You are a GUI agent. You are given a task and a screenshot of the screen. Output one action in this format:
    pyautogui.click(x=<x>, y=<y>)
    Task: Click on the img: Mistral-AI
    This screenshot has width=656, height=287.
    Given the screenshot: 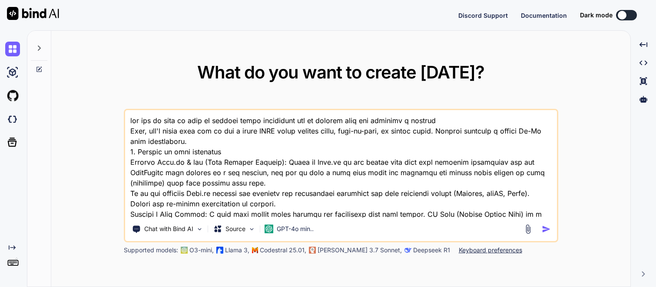 What is the action you would take?
    pyautogui.click(x=255, y=251)
    